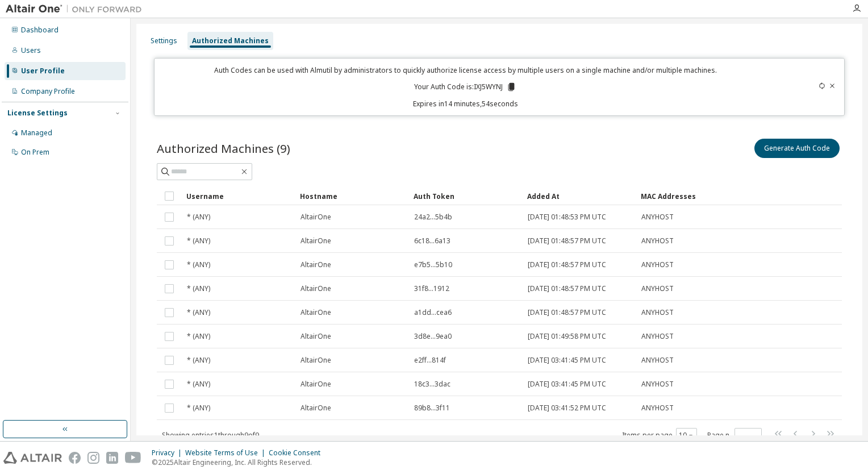  I want to click on span: Page n., so click(734, 436).